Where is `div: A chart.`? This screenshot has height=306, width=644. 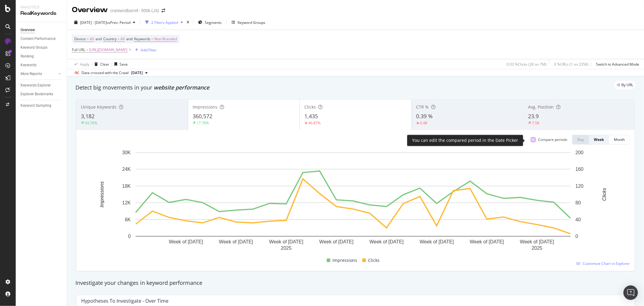 div: A chart. is located at coordinates (353, 202).